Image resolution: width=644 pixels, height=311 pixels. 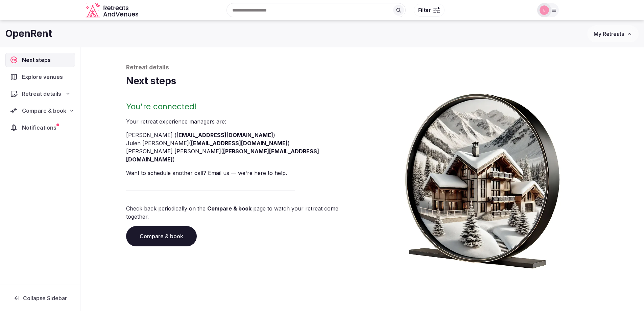 I want to click on button: Filter, so click(x=429, y=10).